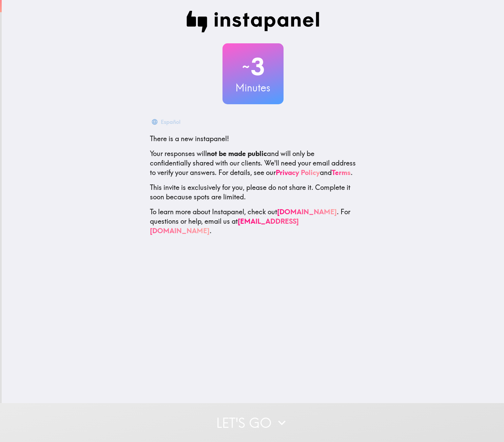 The height and width of the screenshot is (442, 504). Describe the element at coordinates (171, 122) in the screenshot. I see `div: Español` at that location.